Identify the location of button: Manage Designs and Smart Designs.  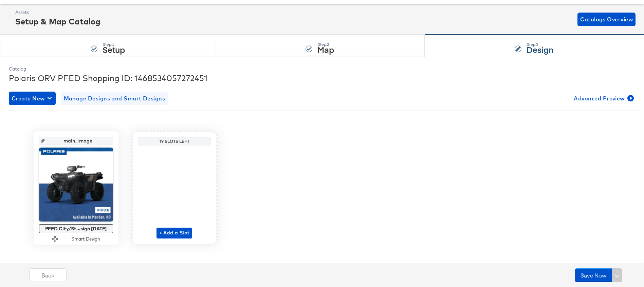
(114, 99).